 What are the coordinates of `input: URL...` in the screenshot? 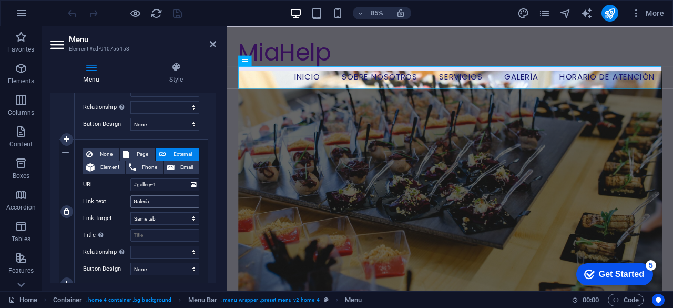 It's located at (165, 185).